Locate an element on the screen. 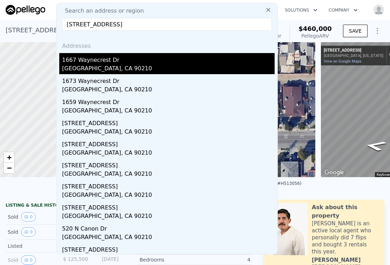 This screenshot has height=265, width=390. div: 1659 Waynecrest Dr is located at coordinates (168, 101).